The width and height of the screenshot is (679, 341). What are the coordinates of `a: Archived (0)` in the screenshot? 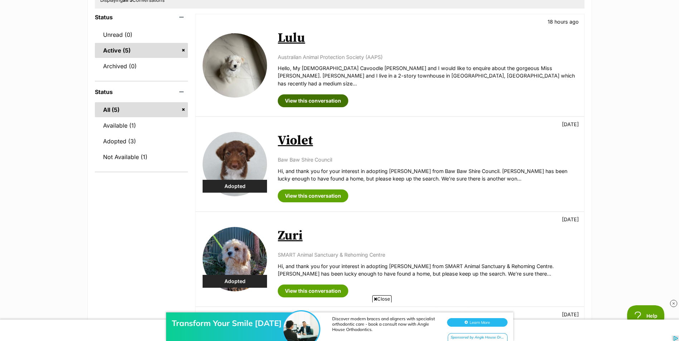 It's located at (141, 66).